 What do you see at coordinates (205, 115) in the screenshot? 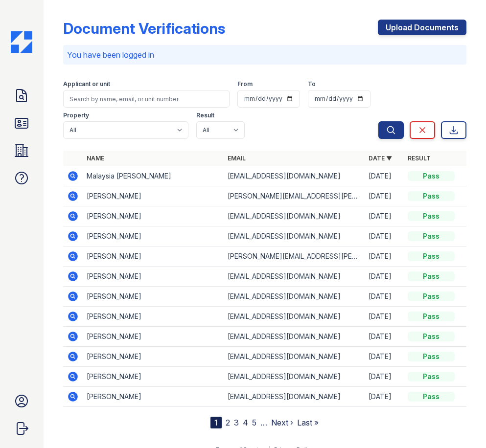
I see `label: Result` at bounding box center [205, 115].